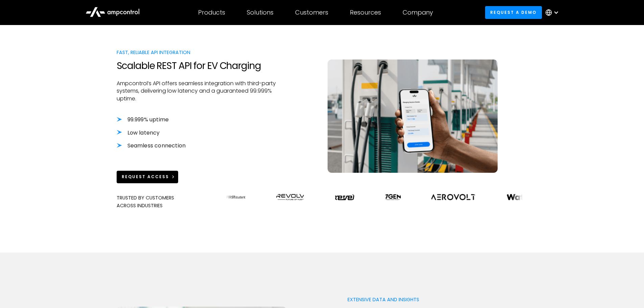 The image size is (644, 308). Describe the element at coordinates (148, 177) in the screenshot. I see `a: Request Access` at that location.